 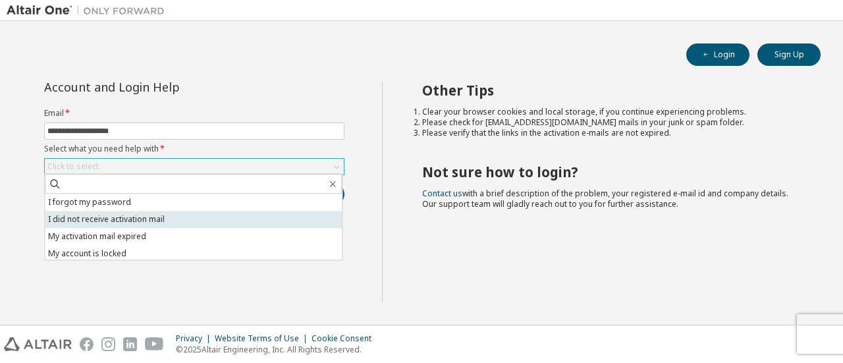 What do you see at coordinates (38, 344) in the screenshot?
I see `img: altair_logo.svg` at bounding box center [38, 344].